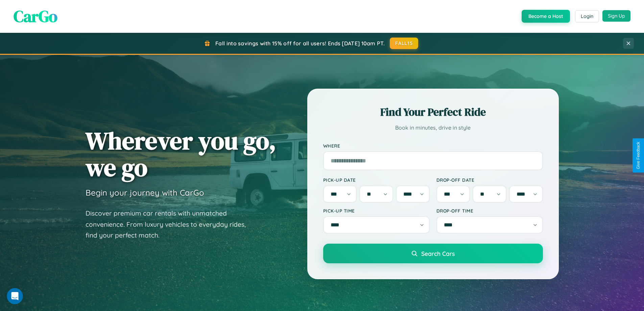 This screenshot has width=644, height=311. I want to click on button: Login, so click(587, 16).